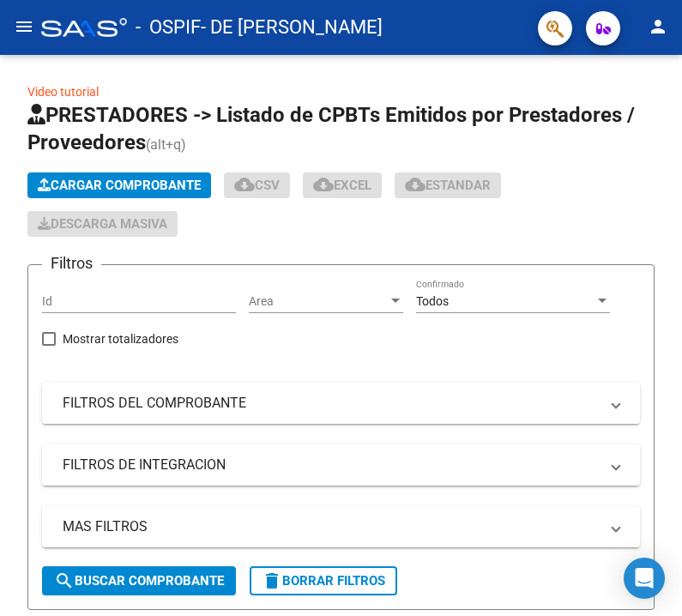 The width and height of the screenshot is (682, 616). What do you see at coordinates (102, 223) in the screenshot?
I see `button: Descarga Masiva` at bounding box center [102, 223].